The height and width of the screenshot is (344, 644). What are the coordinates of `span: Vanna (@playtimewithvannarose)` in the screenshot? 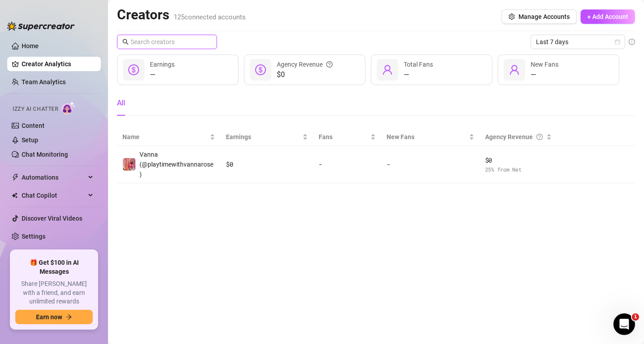 It's located at (177, 164).